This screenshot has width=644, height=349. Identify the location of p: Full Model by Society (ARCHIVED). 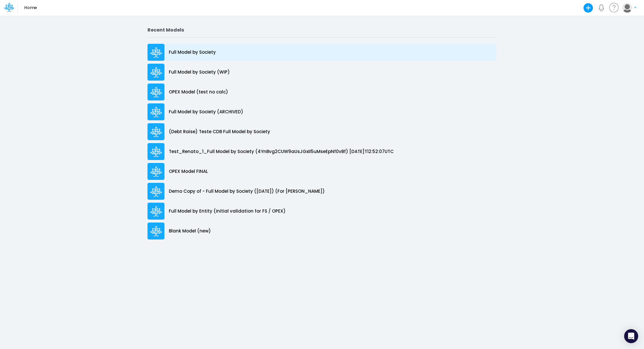
(206, 112).